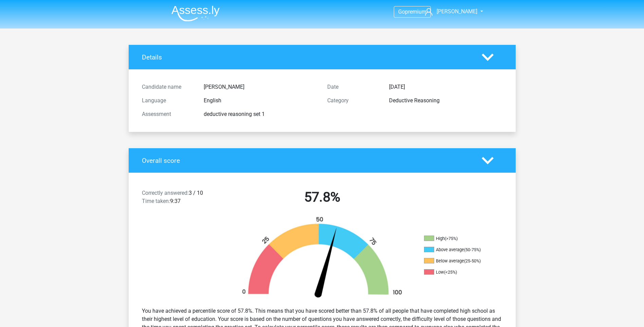 The height and width of the screenshot is (327, 644). I want to click on img: 58.75e42585aedd.png, so click(322, 258).